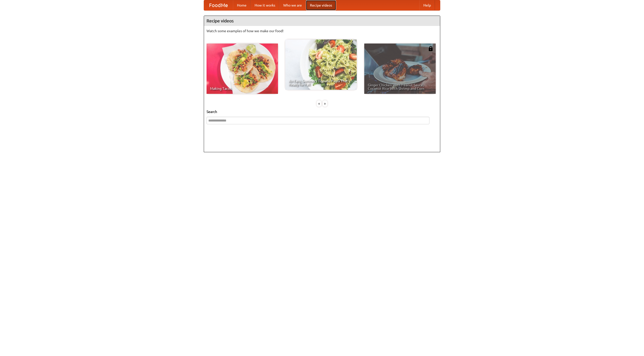 This screenshot has height=356, width=644. I want to click on a: Recipe videos, so click(321, 6).